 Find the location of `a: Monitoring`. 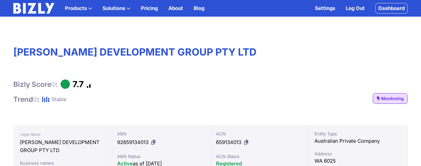

a: Monitoring is located at coordinates (390, 98).